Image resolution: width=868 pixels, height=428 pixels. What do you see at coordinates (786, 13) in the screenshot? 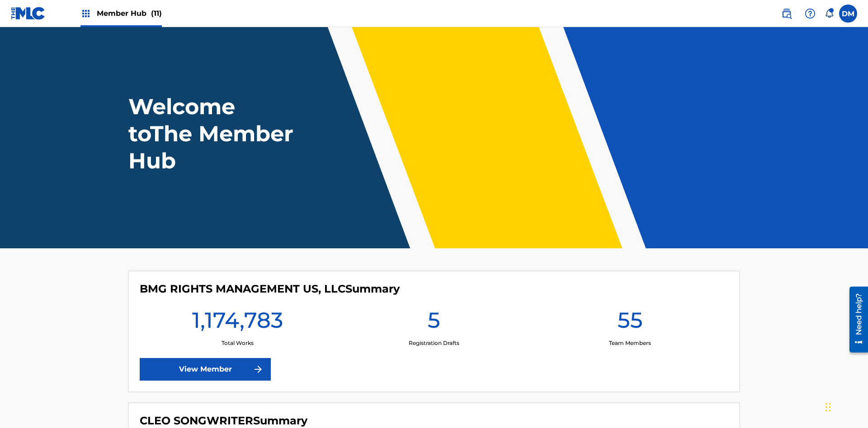
I see `img: search` at bounding box center [786, 13].